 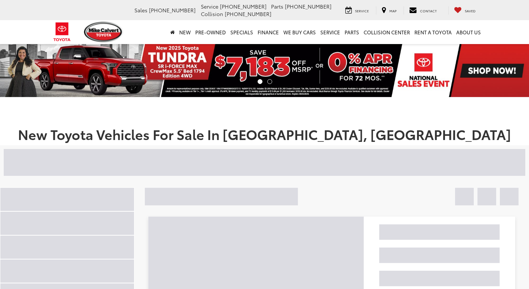 What do you see at coordinates (352, 32) in the screenshot?
I see `a: Parts` at bounding box center [352, 32].